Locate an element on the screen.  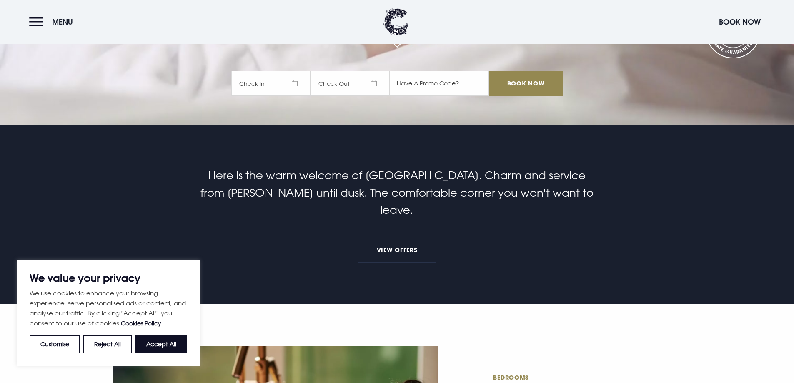
p: We use cookies to enhance your browsing experience, serve personalised ads or content, and analys... is located at coordinates (108, 308).